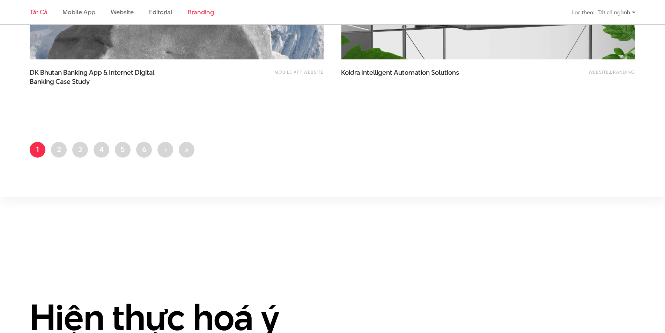  What do you see at coordinates (123, 149) in the screenshot?
I see `a: 5` at bounding box center [123, 149].